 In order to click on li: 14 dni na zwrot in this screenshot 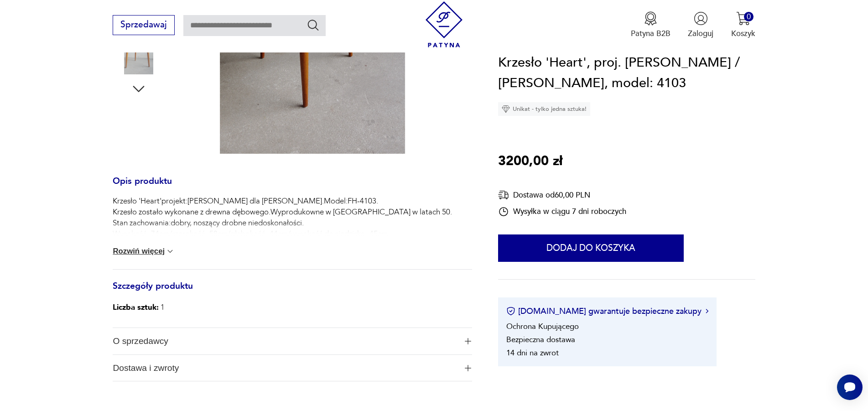, I will do `click(532, 353)`.